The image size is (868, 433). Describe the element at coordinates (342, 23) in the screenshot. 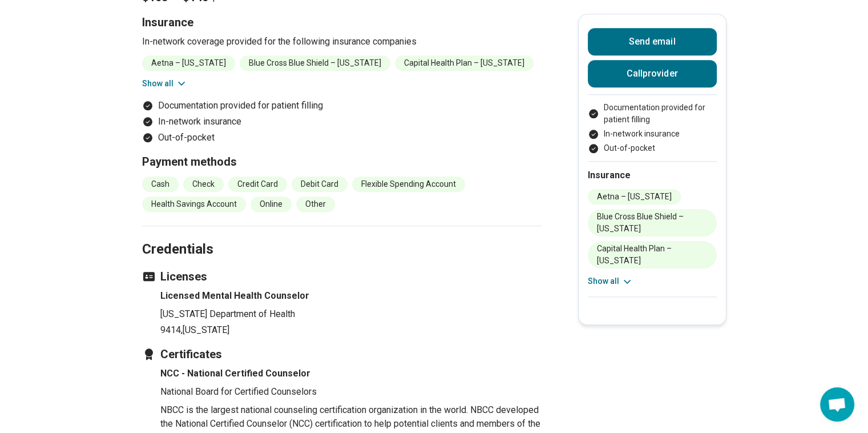

I see `h3: Insurance` at that location.